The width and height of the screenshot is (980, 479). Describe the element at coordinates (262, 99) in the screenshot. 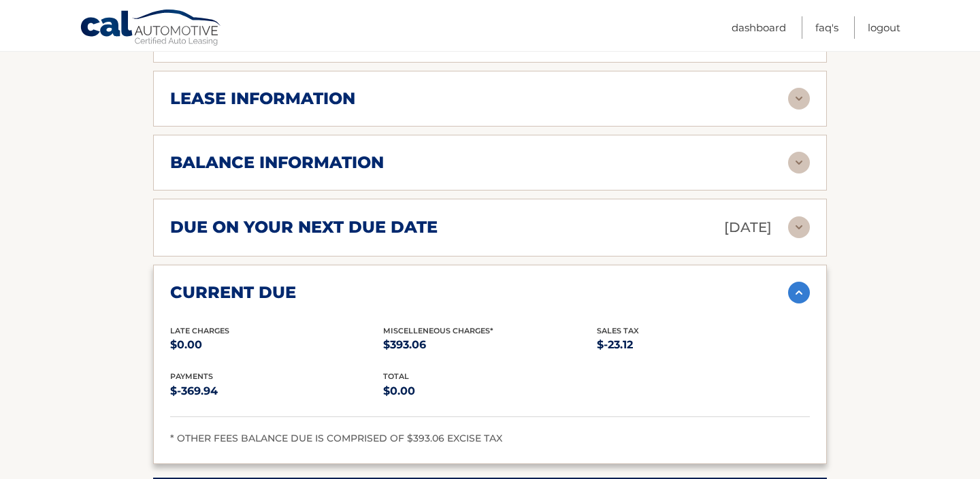

I see `h2: lease information` at that location.